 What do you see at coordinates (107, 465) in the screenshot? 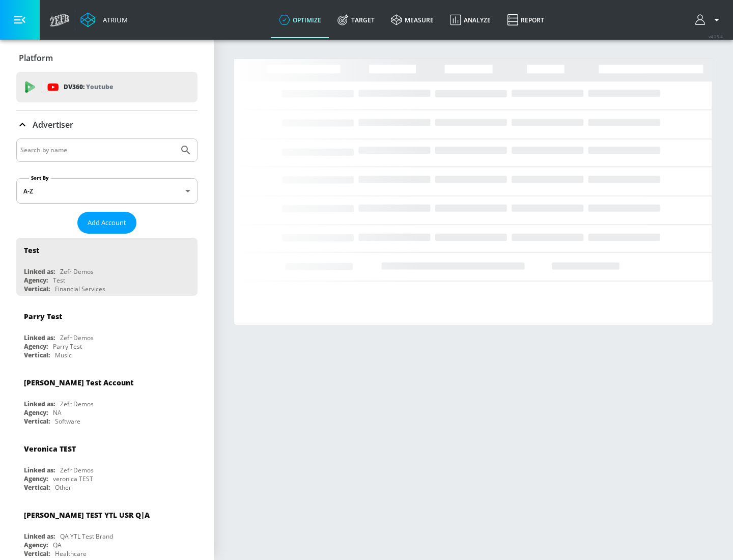
I see `div: Veronica TESTLinked as:Zefr DemosAgency:veronica TESTVertical:Other` at bounding box center [107, 465].